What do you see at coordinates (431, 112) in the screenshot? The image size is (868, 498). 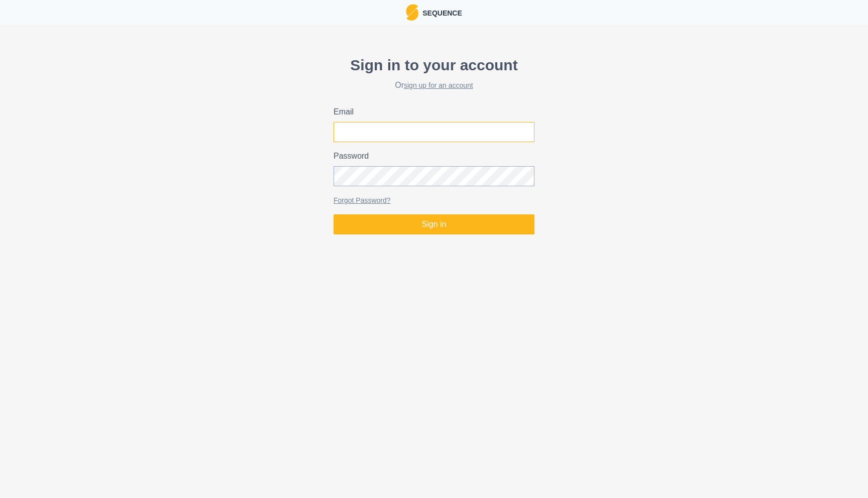 I see `label: Email` at bounding box center [431, 112].